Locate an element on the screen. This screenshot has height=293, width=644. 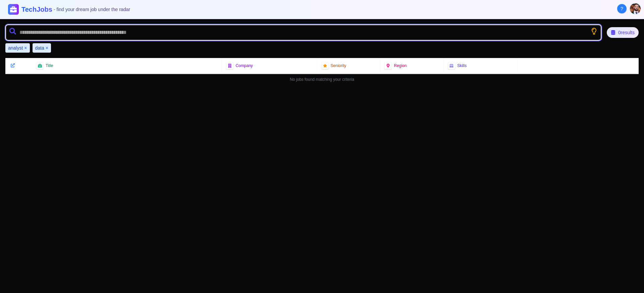
span: data is located at coordinates (39, 48).